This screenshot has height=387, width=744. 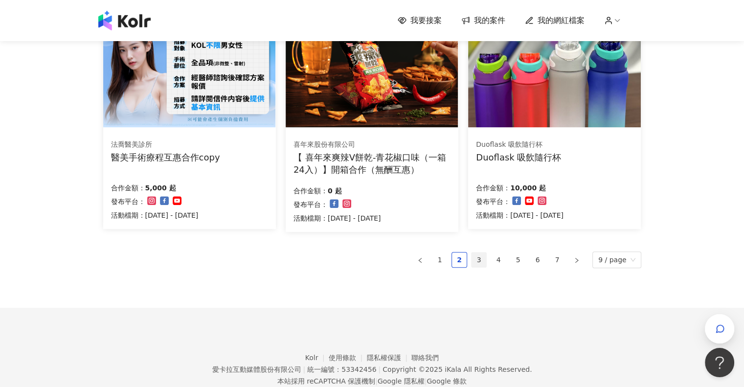 What do you see at coordinates (490, 21) in the screenshot?
I see `span: 我的案件` at bounding box center [490, 21].